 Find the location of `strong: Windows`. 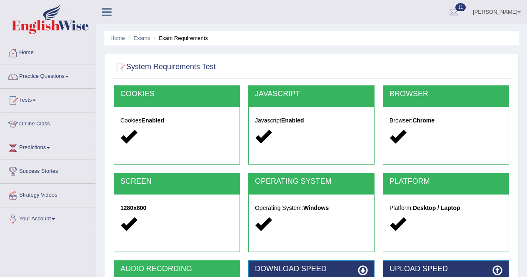

strong: Windows is located at coordinates (316, 208).